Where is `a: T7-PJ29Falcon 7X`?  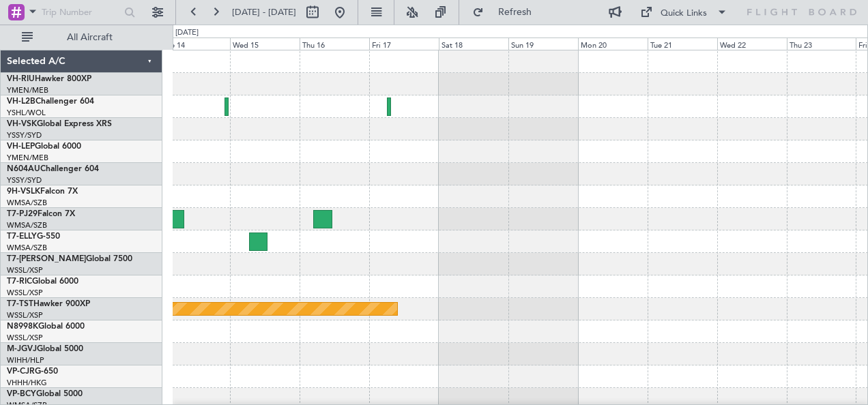 a: T7-PJ29Falcon 7X is located at coordinates (41, 214).